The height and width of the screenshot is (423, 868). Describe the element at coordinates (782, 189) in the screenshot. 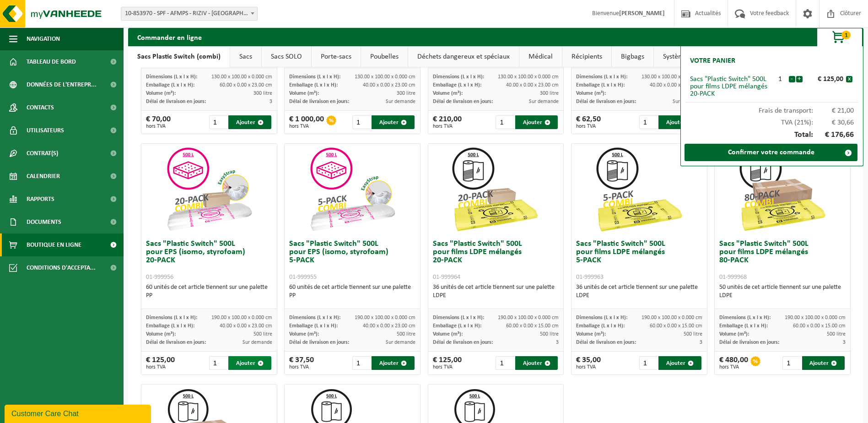

I see `img: 01-999968` at that location.